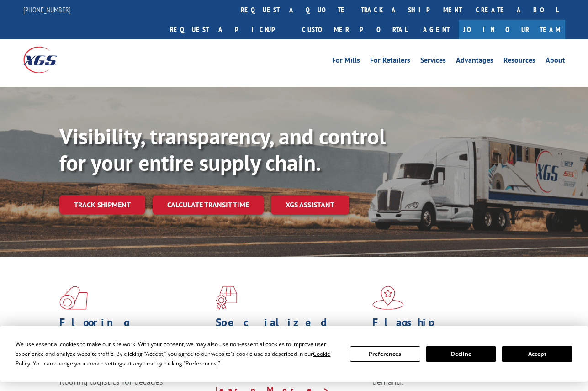 The image size is (588, 391). What do you see at coordinates (512, 30) in the screenshot?
I see `a: Join Our Team` at bounding box center [512, 30].